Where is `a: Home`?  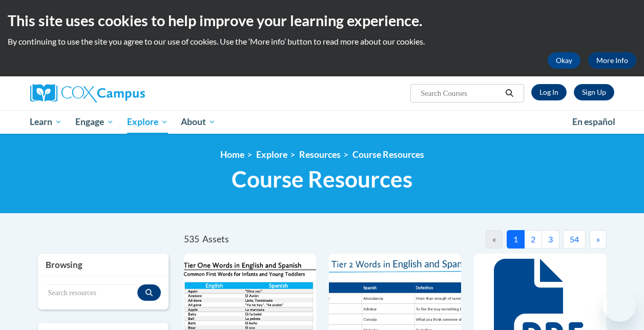 a: Home is located at coordinates (232, 154).